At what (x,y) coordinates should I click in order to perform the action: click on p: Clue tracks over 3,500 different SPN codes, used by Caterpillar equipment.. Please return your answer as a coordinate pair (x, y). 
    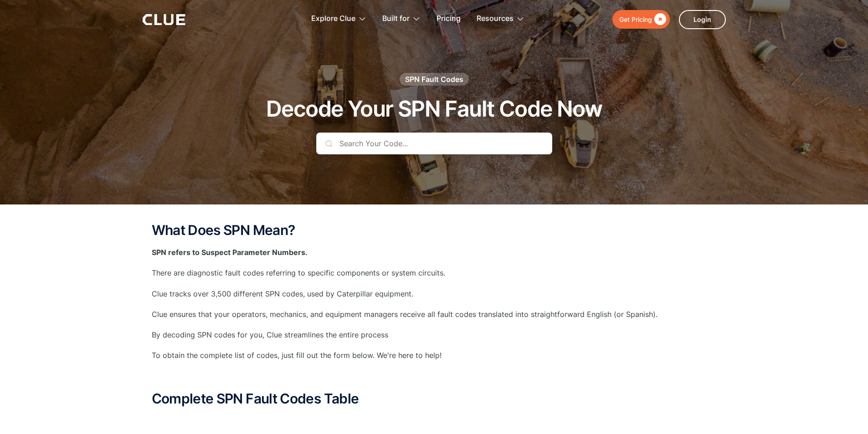
    Looking at the image, I should click on (434, 294).